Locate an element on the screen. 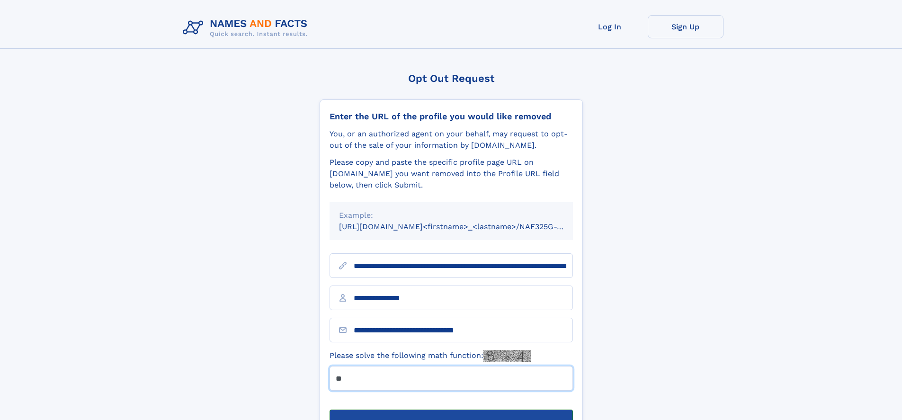 The height and width of the screenshot is (420, 902). div: Enter the URL of the profile you would like removed is located at coordinates (451, 116).